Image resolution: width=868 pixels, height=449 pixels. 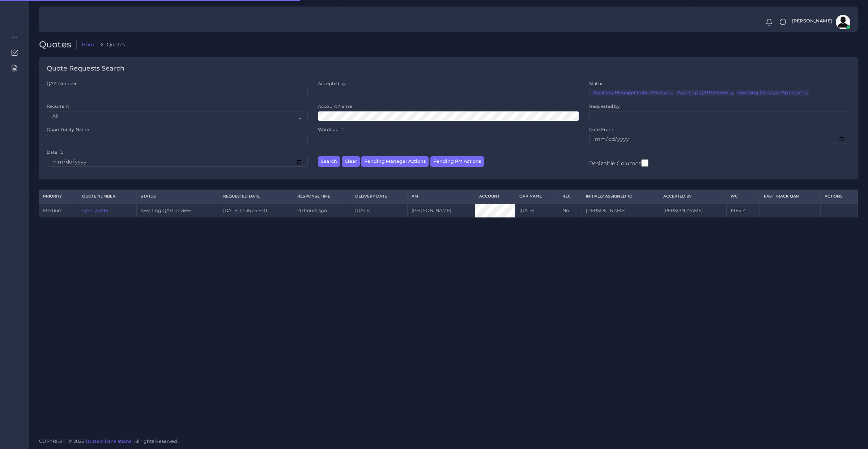 What do you see at coordinates (329, 161) in the screenshot?
I see `button: Search` at bounding box center [329, 161].